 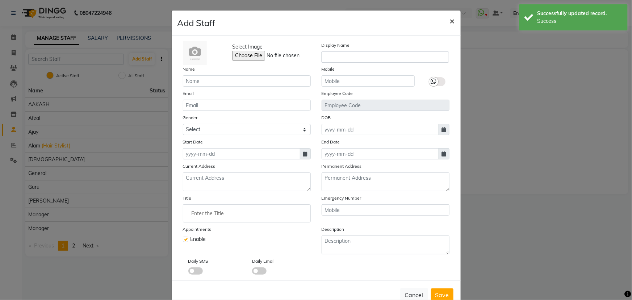 What do you see at coordinates (342, 166) in the screenshot?
I see `label: Permanent Address` at bounding box center [342, 166].